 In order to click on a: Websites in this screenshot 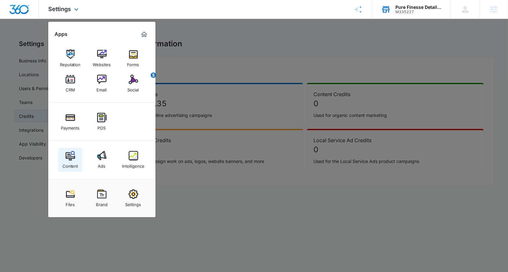, I will do `click(102, 58)`.